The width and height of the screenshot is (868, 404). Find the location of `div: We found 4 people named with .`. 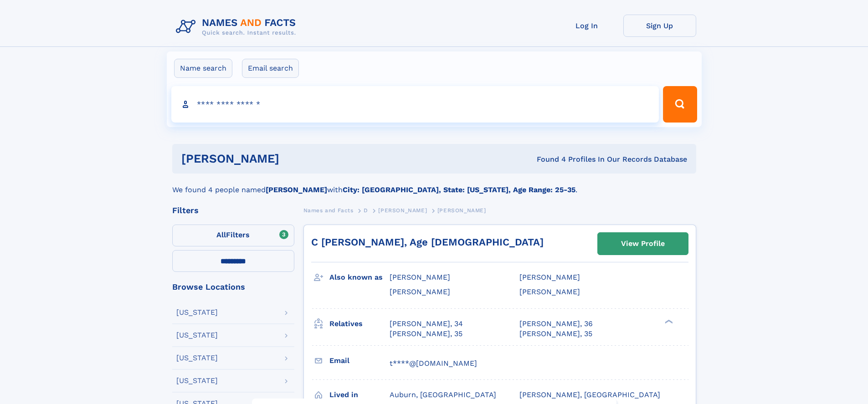

div: We found 4 people named with . is located at coordinates (434, 185).